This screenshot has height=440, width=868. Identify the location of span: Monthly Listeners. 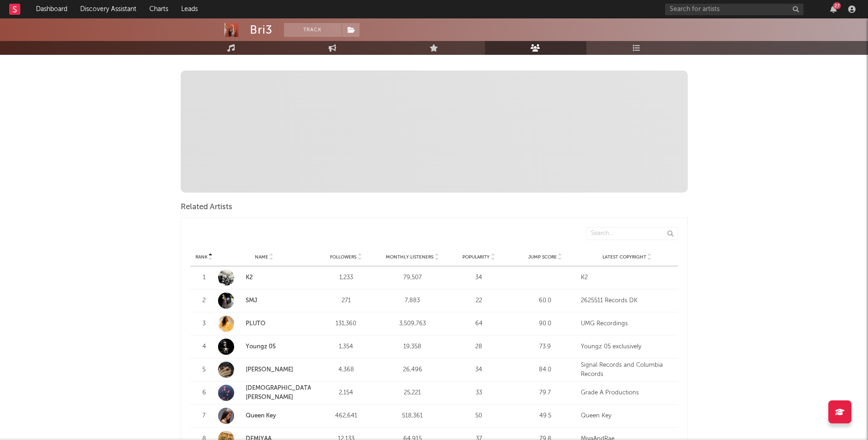
(409, 257).